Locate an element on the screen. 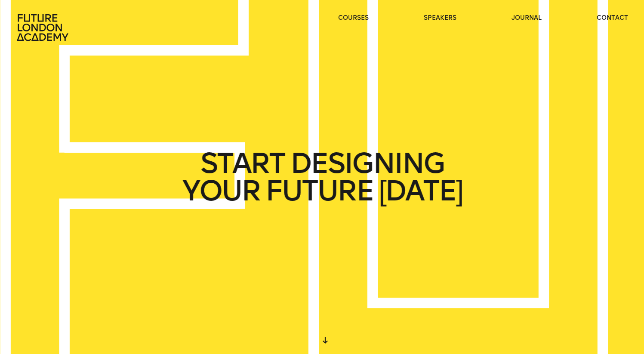  span: FUTURE is located at coordinates (320, 191).